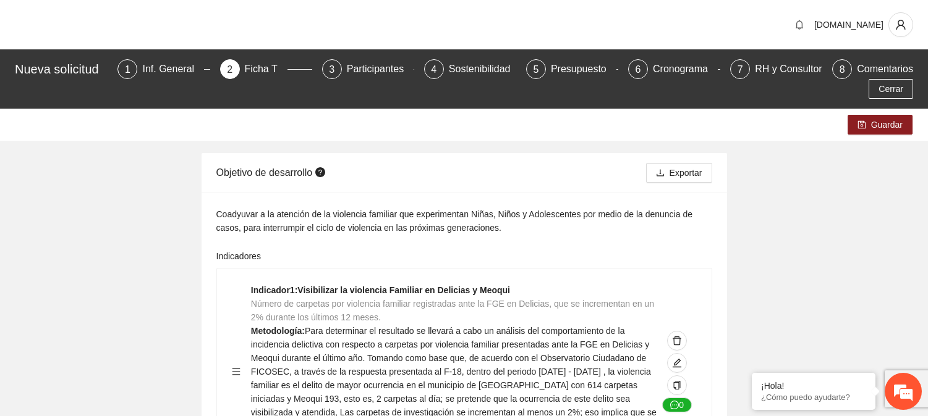 This screenshot has width=928, height=416. I want to click on strong: Metodología:, so click(277, 331).